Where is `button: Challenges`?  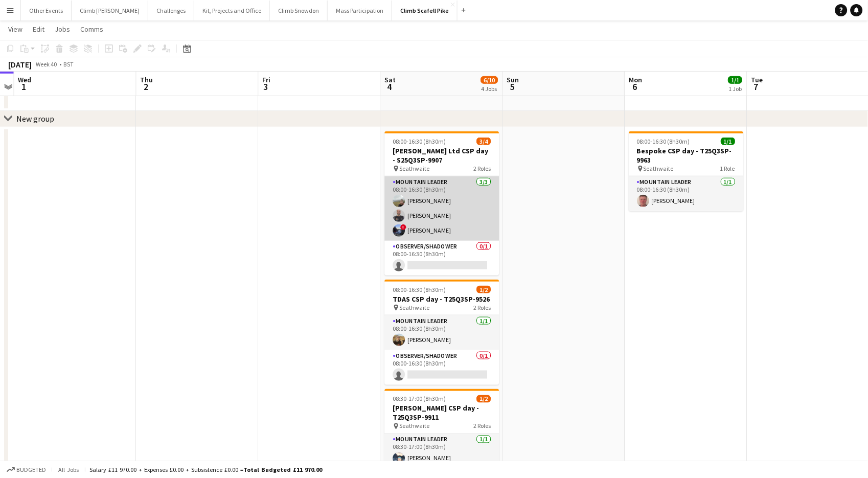 button: Challenges is located at coordinates (171, 11).